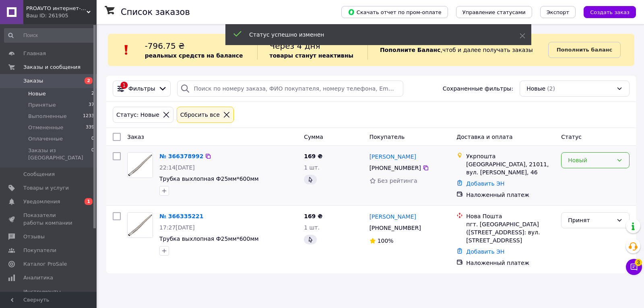 This screenshot has width=644, height=308. I want to click on span: Создать заказ, so click(609, 12).